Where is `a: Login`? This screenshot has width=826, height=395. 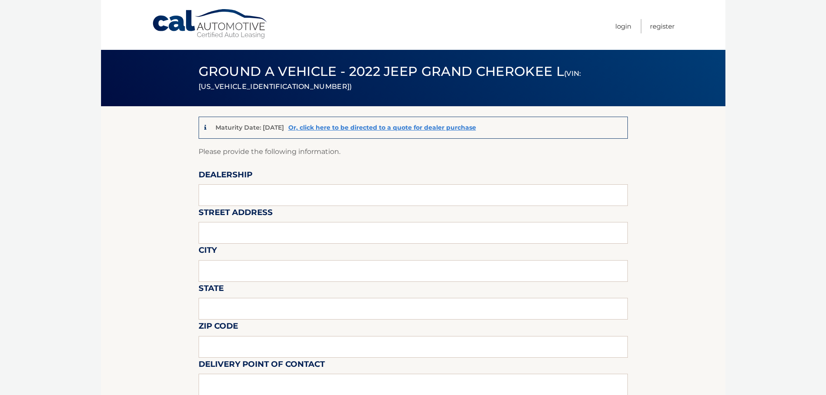
a: Login is located at coordinates (623, 26).